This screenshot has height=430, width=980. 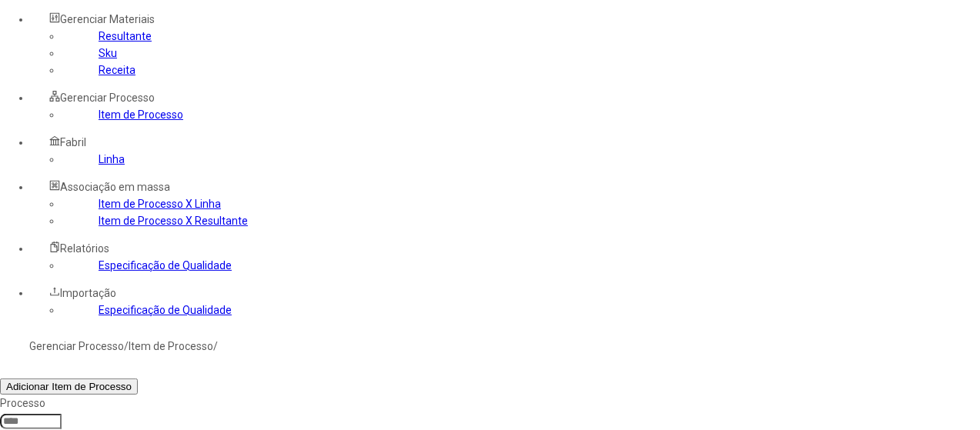 I want to click on a: Item de Processo X Linha, so click(x=160, y=204).